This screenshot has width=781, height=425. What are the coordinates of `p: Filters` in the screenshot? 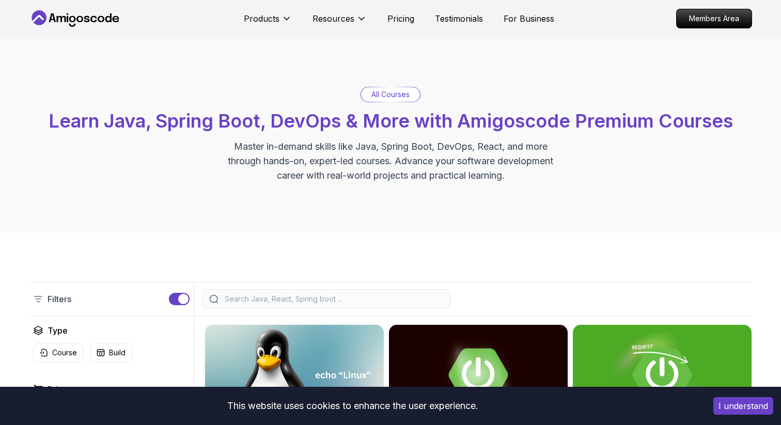 It's located at (59, 299).